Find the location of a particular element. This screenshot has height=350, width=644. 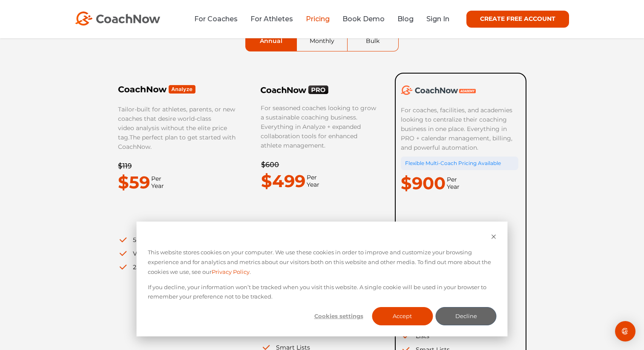

span: For coaches, facilities, and academies looking to centralize their coaching business in one place... is located at coordinates (457, 129).